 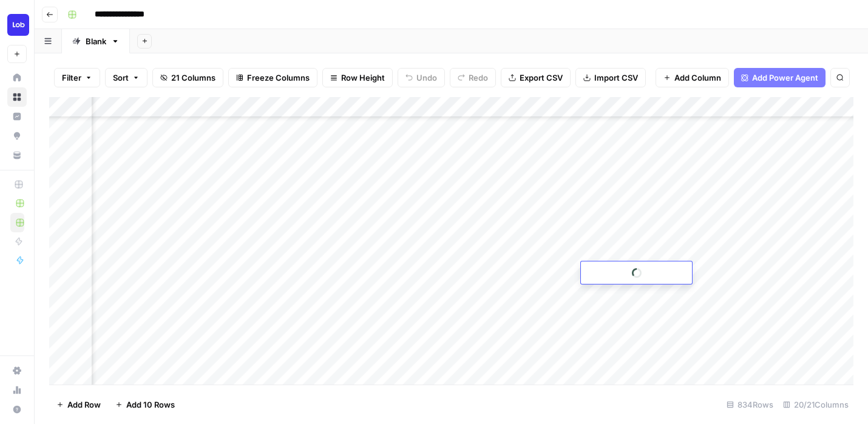 What do you see at coordinates (427, 78) in the screenshot?
I see `span: Undo` at bounding box center [427, 78].